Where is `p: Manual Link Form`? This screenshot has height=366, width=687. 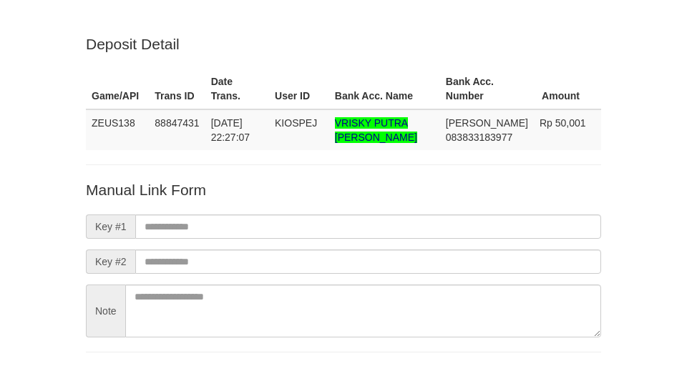
p: Manual Link Form is located at coordinates (343, 190).